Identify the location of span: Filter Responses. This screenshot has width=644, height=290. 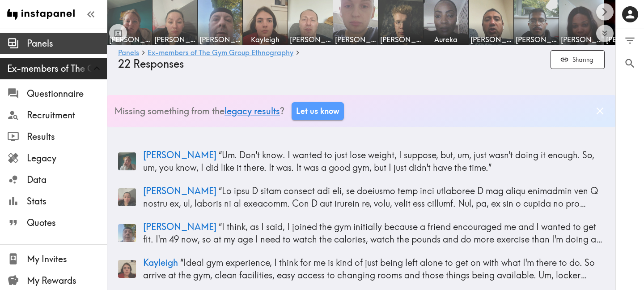
(630, 40).